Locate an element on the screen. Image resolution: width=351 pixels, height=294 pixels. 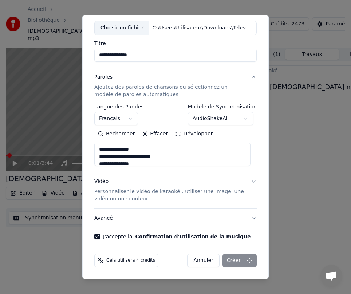
p: Personnaliser le vidéo de karaoké : utiliser une image, une vidéo ou une couleur is located at coordinates (170, 195).